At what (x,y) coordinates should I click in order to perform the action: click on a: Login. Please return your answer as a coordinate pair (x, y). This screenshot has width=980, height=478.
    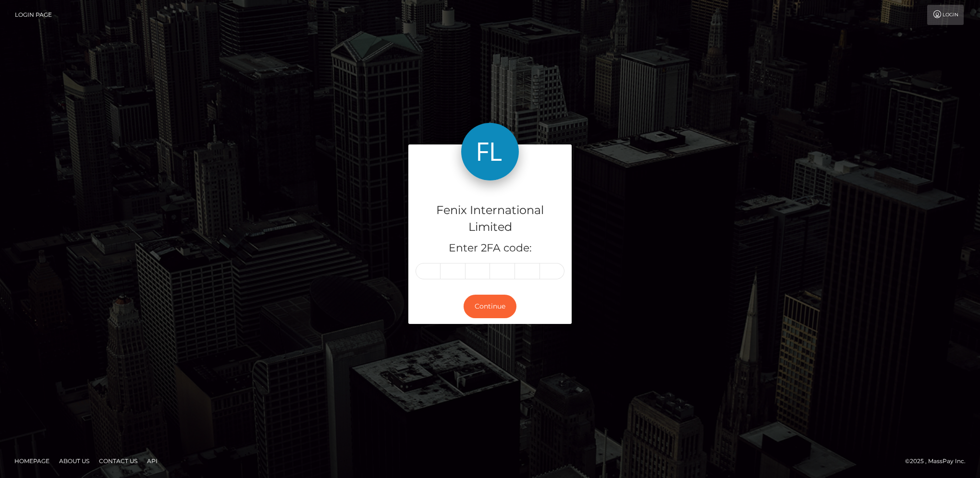
    Looking at the image, I should click on (945, 15).